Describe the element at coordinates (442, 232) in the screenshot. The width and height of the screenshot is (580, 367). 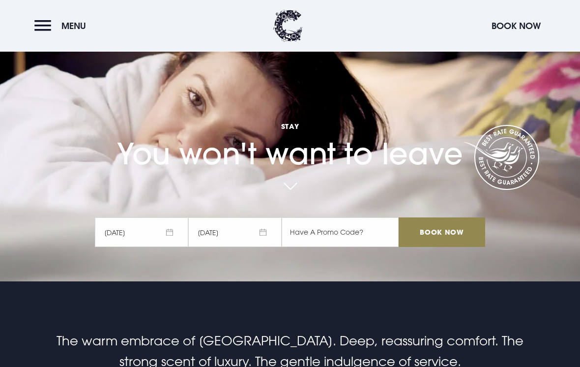
I see `input: Book Now` at that location.